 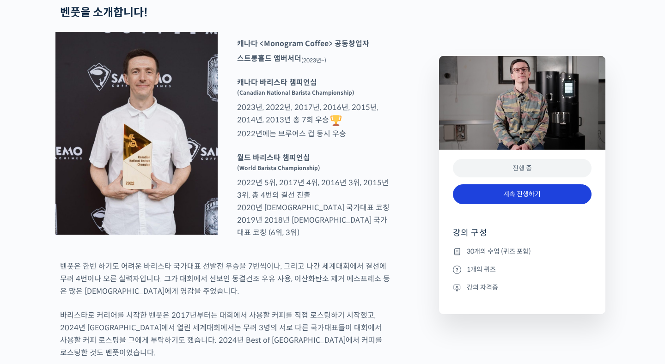 What do you see at coordinates (314, 60) in the screenshot?
I see `sub: (2023년~)` at bounding box center [314, 60].